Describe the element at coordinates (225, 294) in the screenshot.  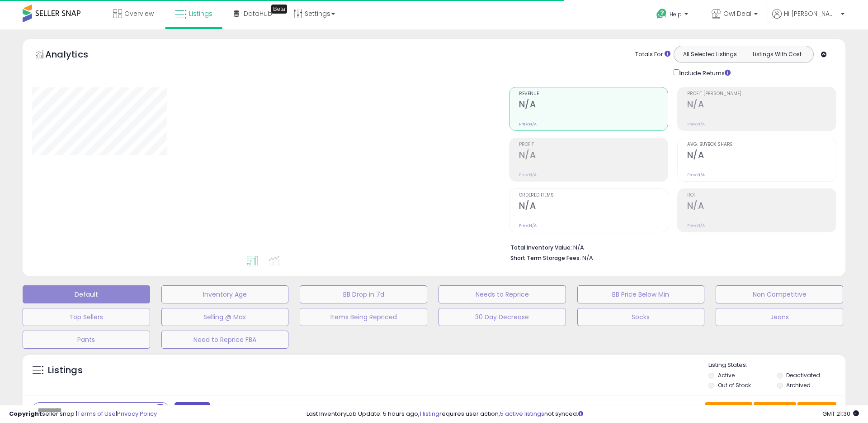
I see `button: Inventory Age` at that location.